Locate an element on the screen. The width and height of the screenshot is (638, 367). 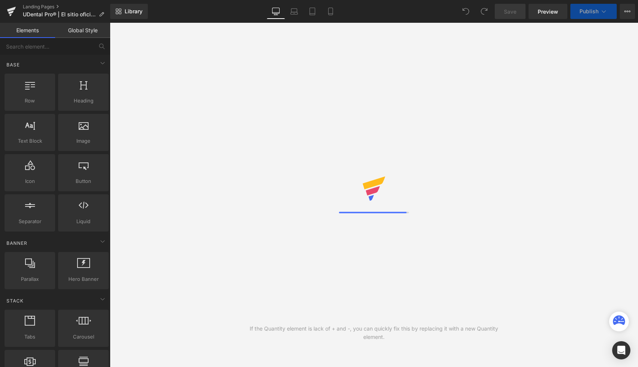
span: Library is located at coordinates (133, 11).